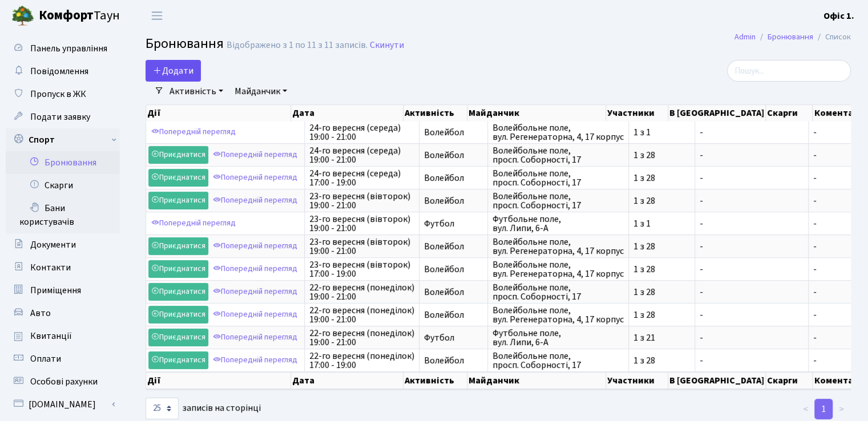  Describe the element at coordinates (558, 338) in the screenshot. I see `span: Футбольне поле, вул. Липи, 6-А` at that location.